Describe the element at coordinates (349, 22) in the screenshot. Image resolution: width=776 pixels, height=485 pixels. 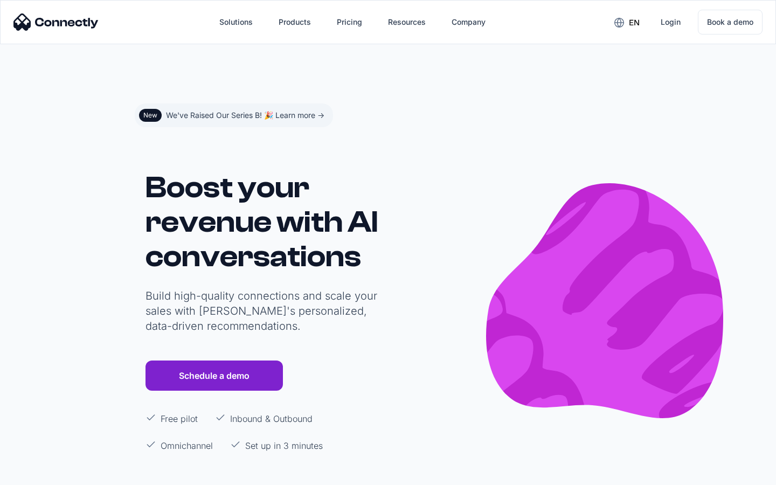
I see `a: Pricing` at that location.